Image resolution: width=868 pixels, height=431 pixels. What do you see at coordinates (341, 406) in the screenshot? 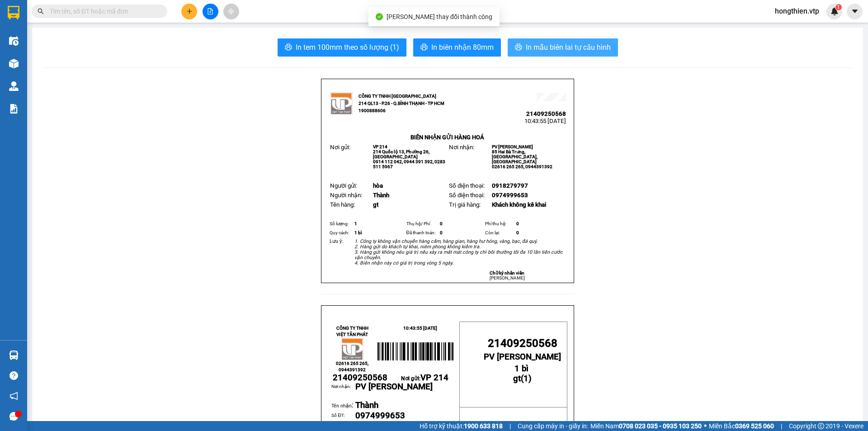
I see `span: Tên nhận` at bounding box center [341, 406].